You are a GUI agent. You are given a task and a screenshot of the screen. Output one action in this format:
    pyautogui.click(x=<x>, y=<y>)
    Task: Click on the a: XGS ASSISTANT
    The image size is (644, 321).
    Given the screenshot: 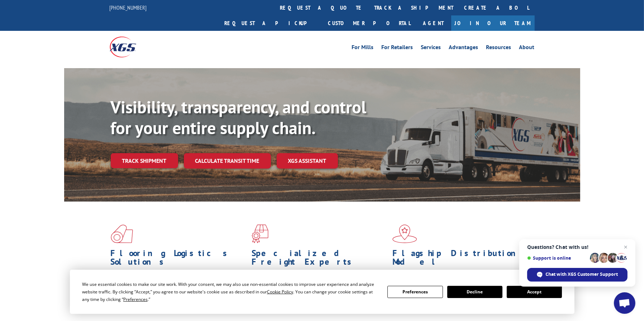 What is the action you would take?
    pyautogui.click(x=307, y=160)
    